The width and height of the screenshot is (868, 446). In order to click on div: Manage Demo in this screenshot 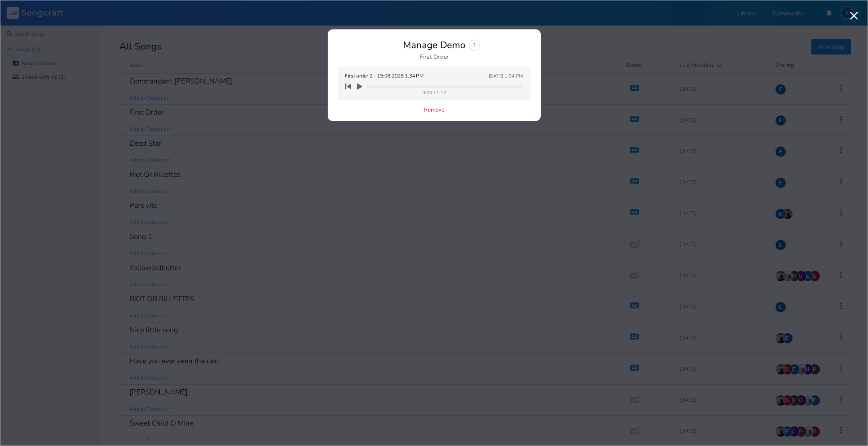, I will do `click(434, 45)`.